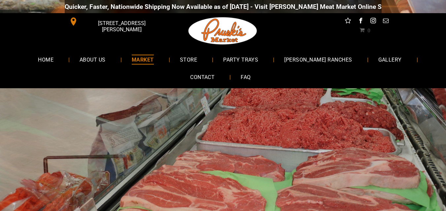  What do you see at coordinates (223, 31) in the screenshot?
I see `img: Pruski-s+Market+HQ+Logo2-1920w.png` at bounding box center [223, 31].